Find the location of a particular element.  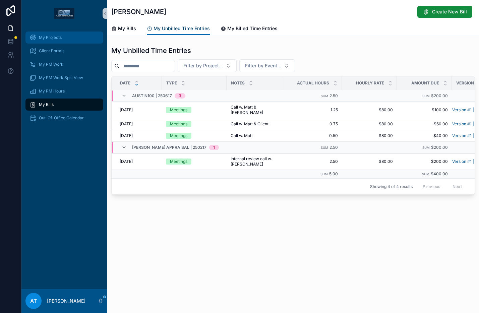

span: $400.00 is located at coordinates (439, 174).